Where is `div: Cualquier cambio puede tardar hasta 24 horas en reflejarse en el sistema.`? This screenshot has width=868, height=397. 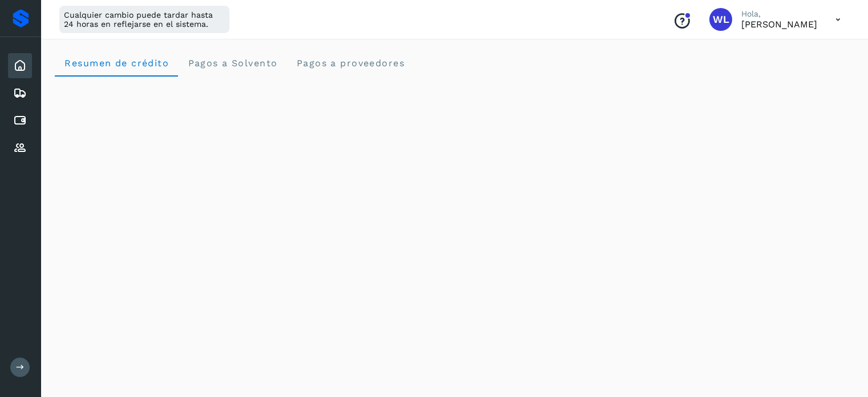 div: Cualquier cambio puede tardar hasta 24 horas en reflejarse en el sistema. is located at coordinates (144, 19).